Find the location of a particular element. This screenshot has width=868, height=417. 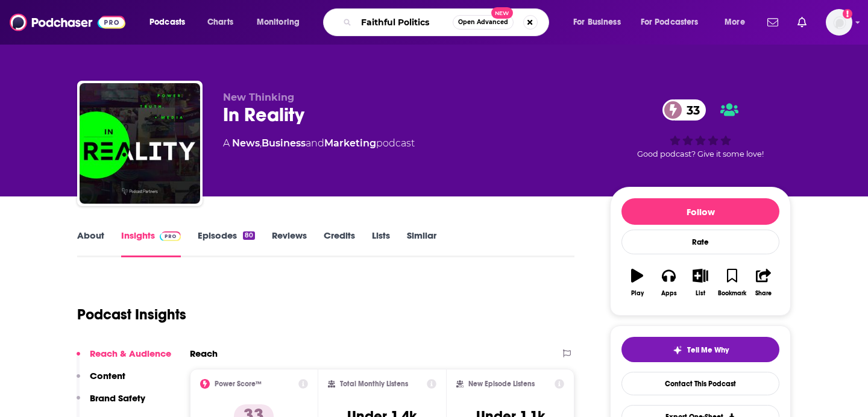

a: Business is located at coordinates (283, 143).